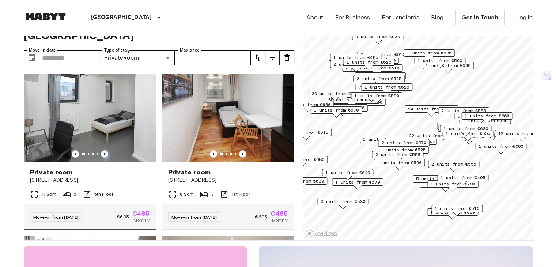 The image size is (556, 267). What do you see at coordinates (438, 179) in the screenshot?
I see `span: 5 units from €590` at bounding box center [438, 179].